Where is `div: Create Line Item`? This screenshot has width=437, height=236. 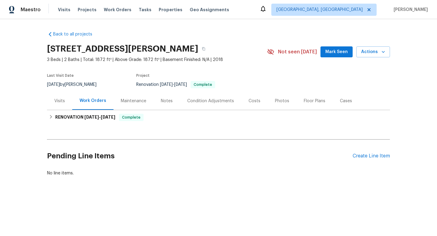 div: Create Line Item is located at coordinates (371, 156).